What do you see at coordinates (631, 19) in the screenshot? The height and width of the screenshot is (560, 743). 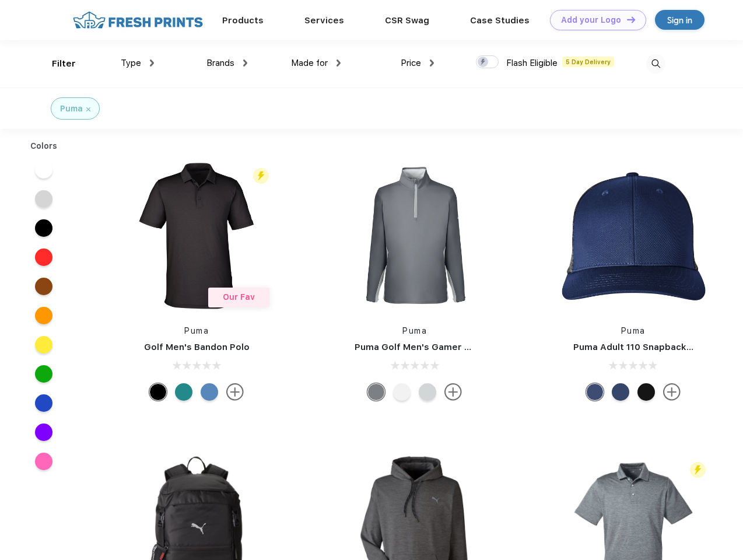 I see `img: DT` at bounding box center [631, 19].